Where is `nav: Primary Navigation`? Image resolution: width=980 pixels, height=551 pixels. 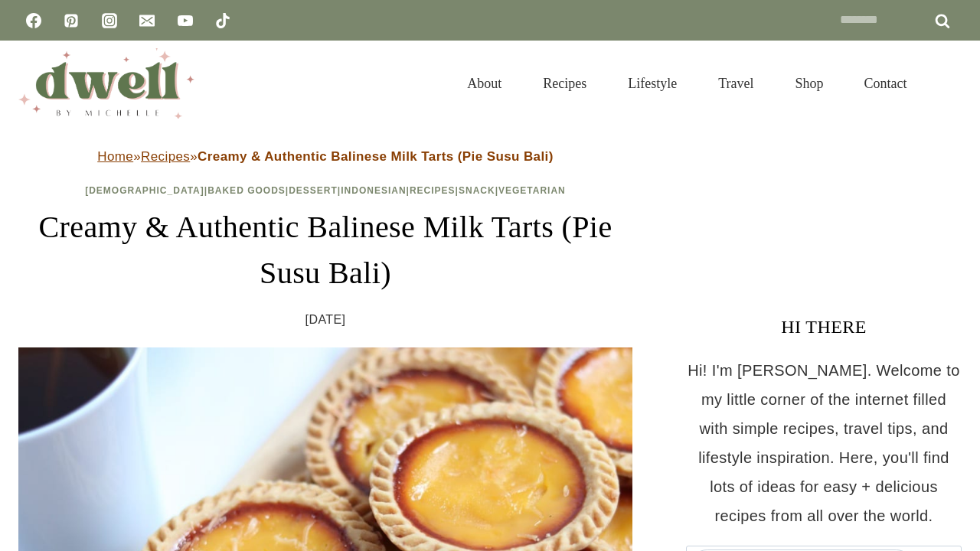 nav: Primary Navigation is located at coordinates (687, 84).